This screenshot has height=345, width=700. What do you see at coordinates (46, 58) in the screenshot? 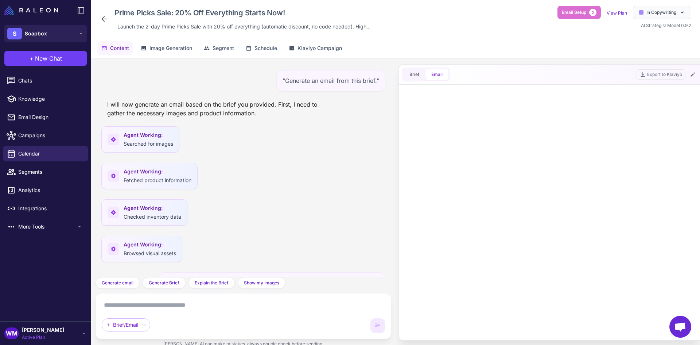
I see `button: +New Chat` at bounding box center [46, 58].